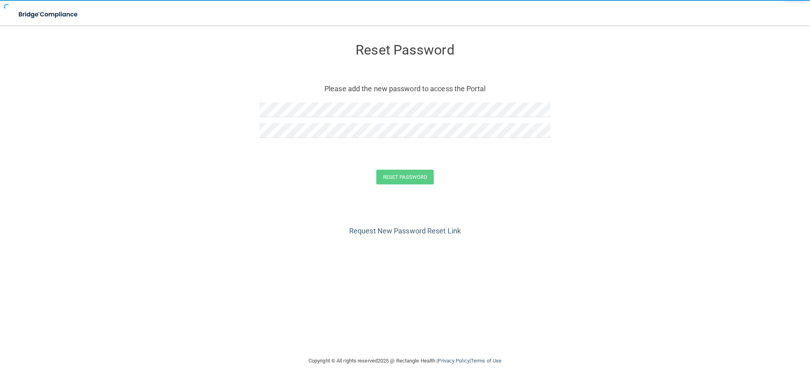 This screenshot has width=810, height=382. Describe the element at coordinates (405, 231) in the screenshot. I see `a: Request New Password Reset Link` at that location.